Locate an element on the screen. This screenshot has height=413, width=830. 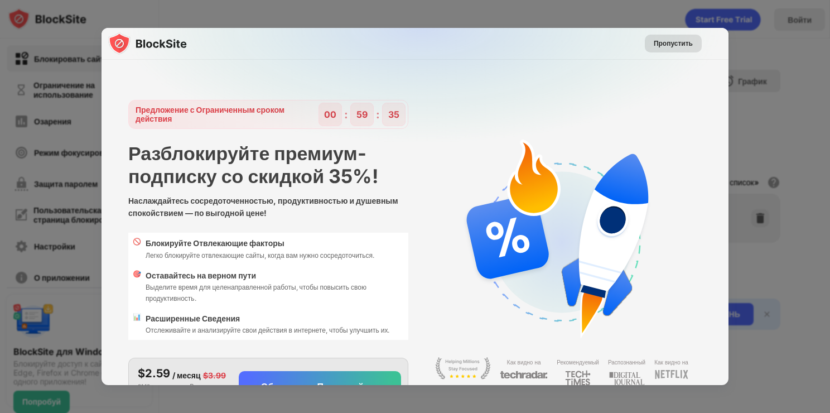
ya-tr-span: Выделите время для целенаправленной работы, чтобы повысить свою продуктивность. is located at coordinates (256, 292).